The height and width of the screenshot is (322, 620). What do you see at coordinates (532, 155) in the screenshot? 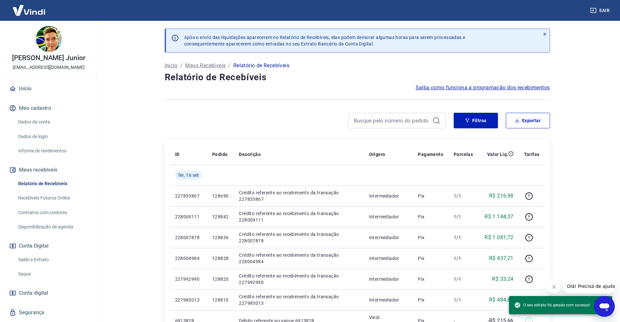
I see `p: Tarifas` at bounding box center [532, 155].